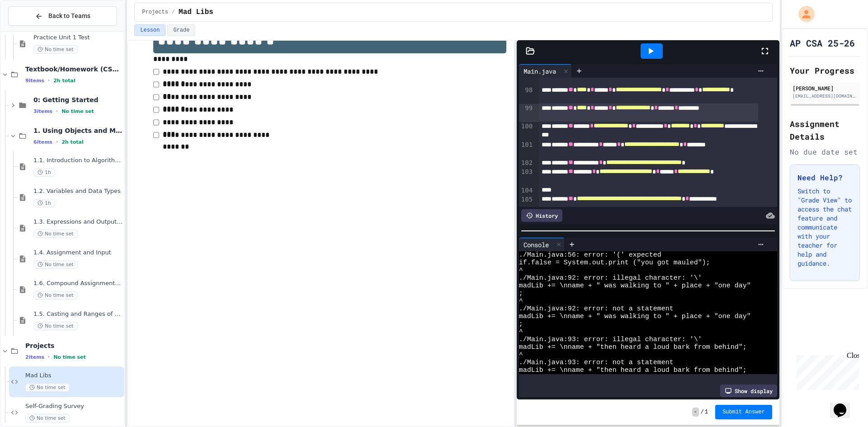 This screenshot has width=868, height=427. I want to click on span: Practice Unit 1 Test, so click(78, 38).